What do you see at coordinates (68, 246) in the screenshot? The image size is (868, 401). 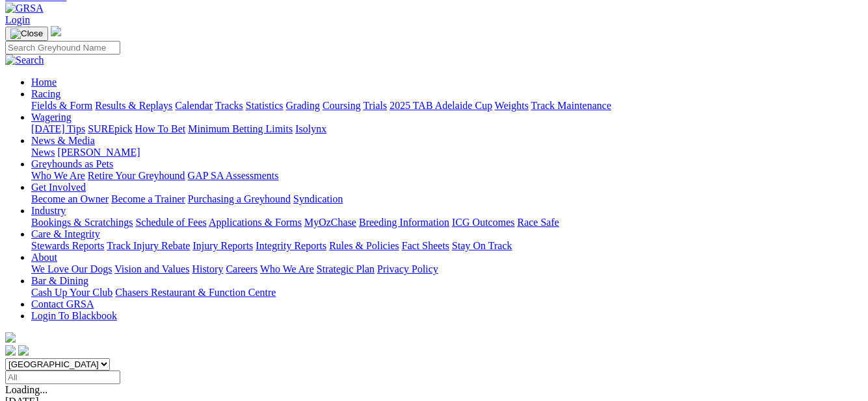 I see `a: Stewards Reports` at bounding box center [68, 246].